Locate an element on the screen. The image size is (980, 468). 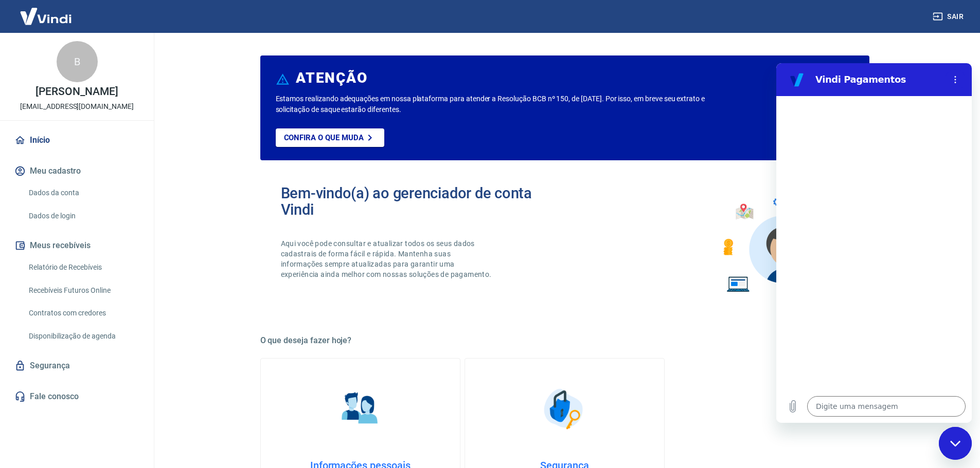
button: Meus recebíveis is located at coordinates (77, 246).